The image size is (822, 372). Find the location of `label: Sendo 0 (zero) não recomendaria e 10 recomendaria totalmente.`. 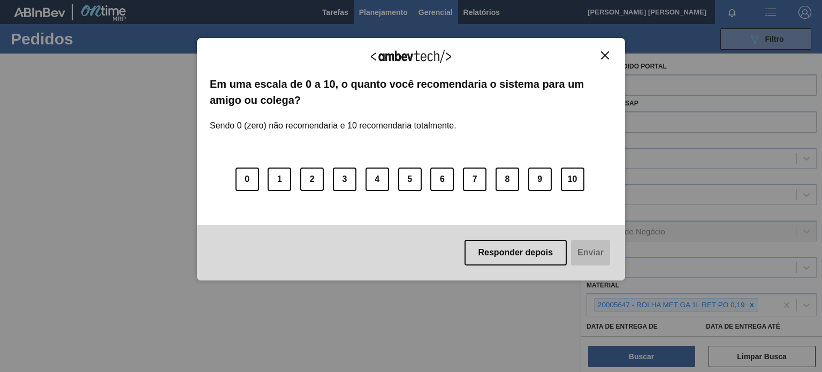

label: Sendo 0 (zero) não recomendaria e 10 recomendaria totalmente. is located at coordinates (333, 119).